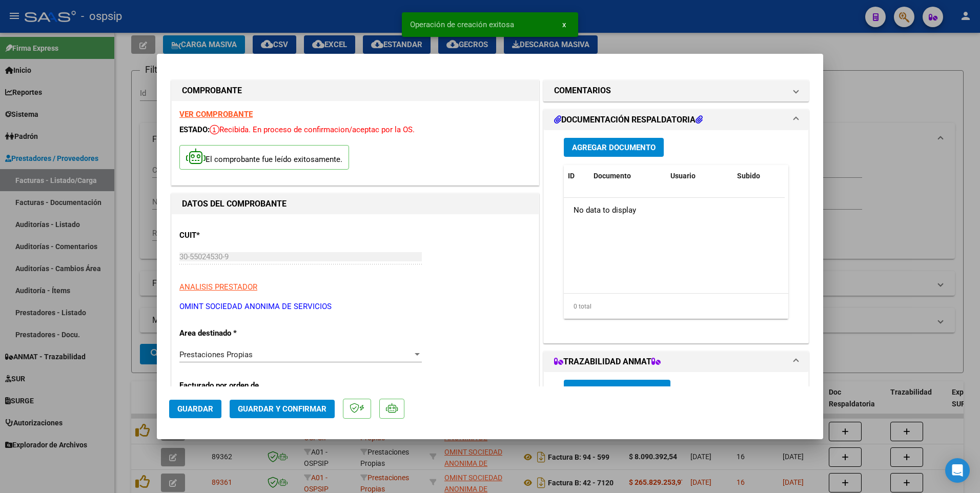 Image resolution: width=980 pixels, height=493 pixels. Describe the element at coordinates (613, 147) in the screenshot. I see `button: Agregar Documento` at that location.